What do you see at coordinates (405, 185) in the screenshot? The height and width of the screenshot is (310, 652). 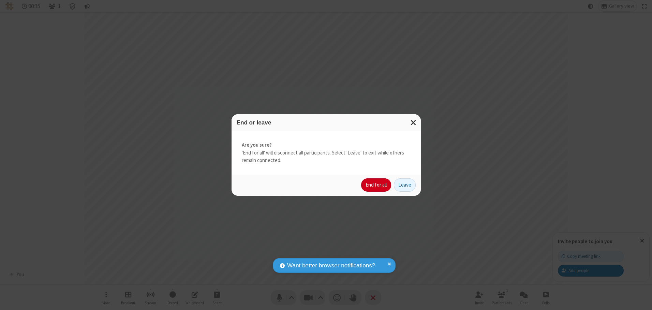 I see `button: Leave` at bounding box center [405, 185].